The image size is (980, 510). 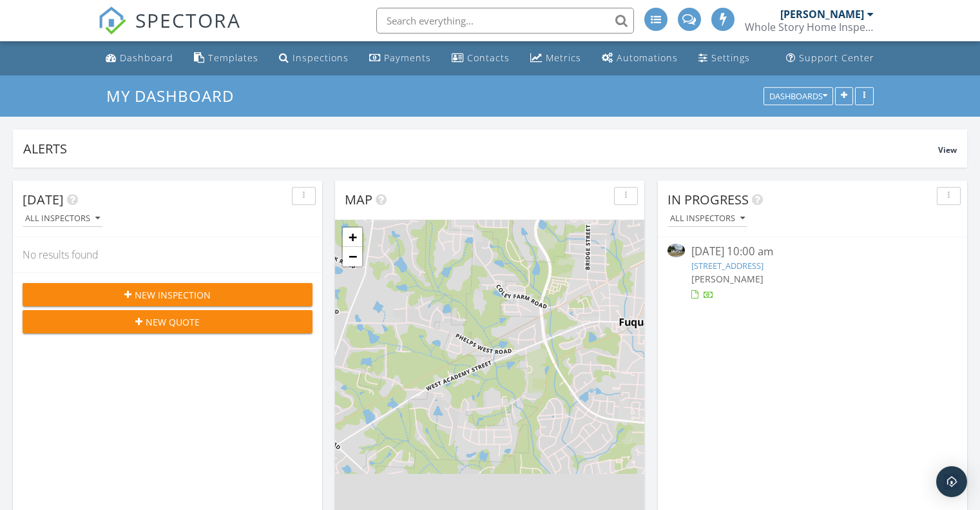 I want to click on div: Inspections, so click(x=321, y=57).